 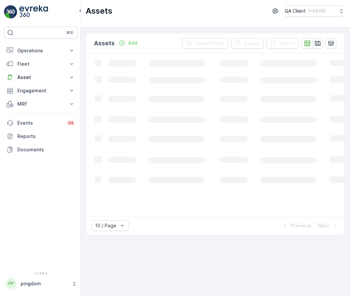 I want to click on button: Add, so click(x=128, y=43).